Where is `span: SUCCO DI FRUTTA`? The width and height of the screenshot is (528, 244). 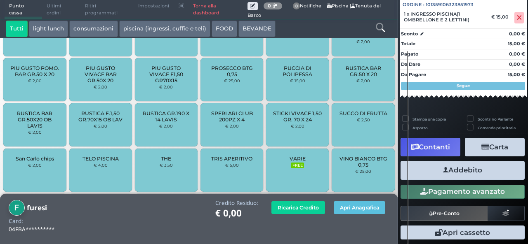
span: SUCCO DI FRUTTA is located at coordinates (363, 113).